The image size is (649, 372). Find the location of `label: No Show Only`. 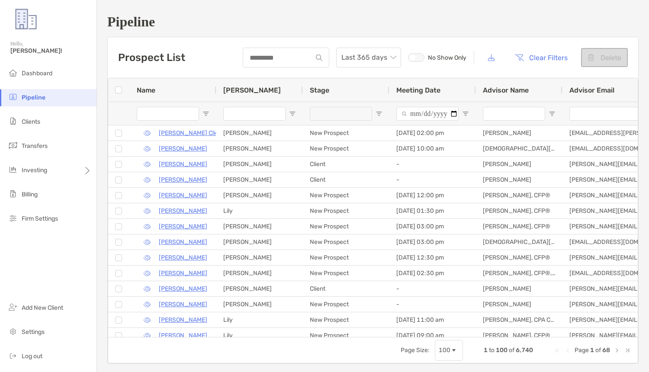

label: No Show Only is located at coordinates (438, 58).